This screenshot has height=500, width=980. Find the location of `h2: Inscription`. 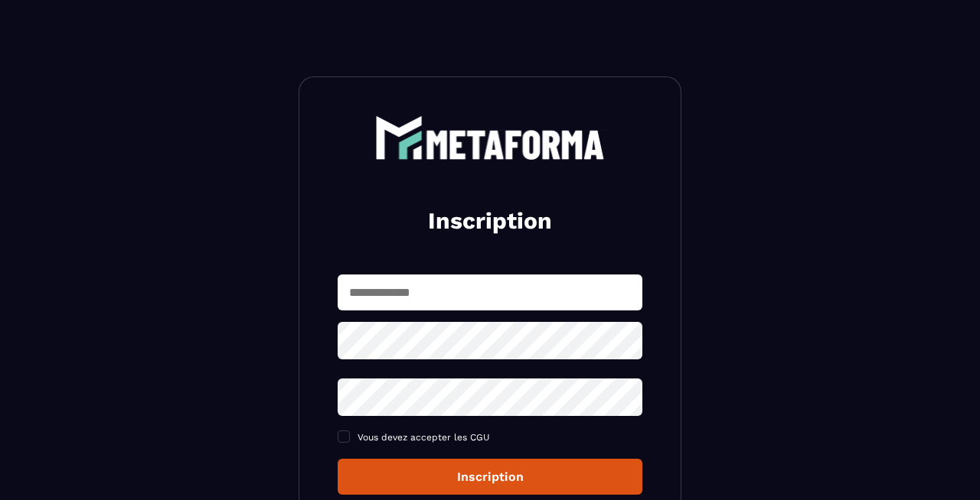

h2: Inscription is located at coordinates (490, 222).